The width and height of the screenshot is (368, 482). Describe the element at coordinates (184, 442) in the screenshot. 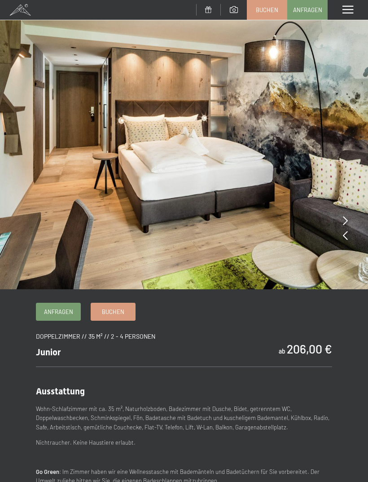

I see `p: Nichtraucher. Keine Haustiere erlaubt.` at that location.